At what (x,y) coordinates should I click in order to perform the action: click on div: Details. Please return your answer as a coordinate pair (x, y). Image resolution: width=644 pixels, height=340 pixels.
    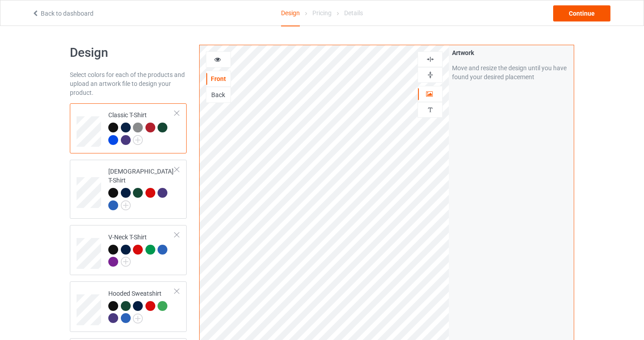
    Looking at the image, I should click on (353, 13).